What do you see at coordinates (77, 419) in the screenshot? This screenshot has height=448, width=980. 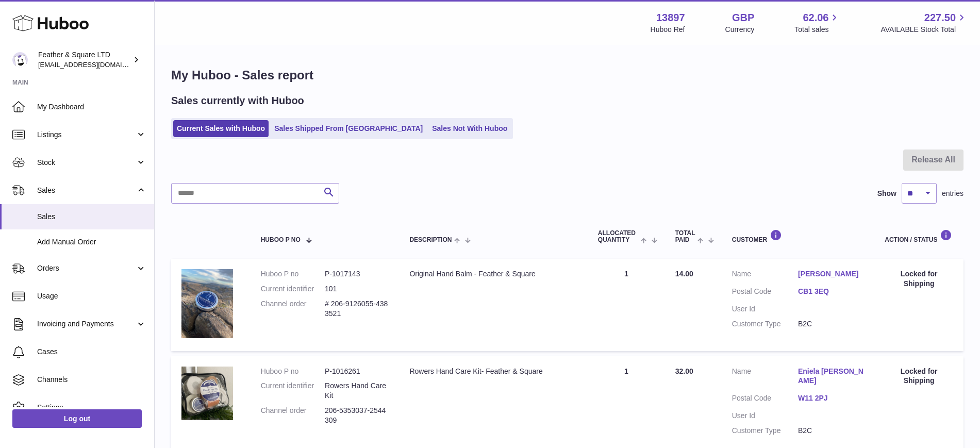 I see `a: Log out` at bounding box center [77, 419].